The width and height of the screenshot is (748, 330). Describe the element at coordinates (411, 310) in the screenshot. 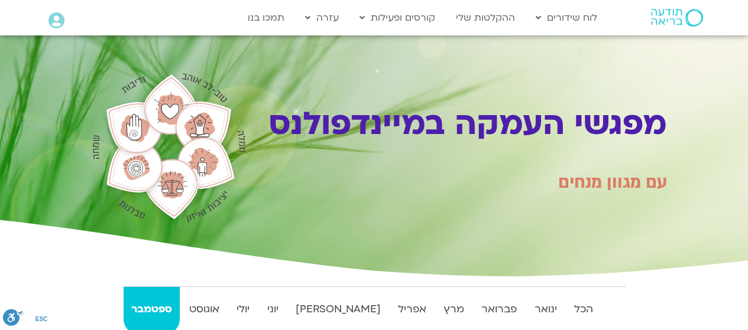

I see `strong: אפריל` at that location.